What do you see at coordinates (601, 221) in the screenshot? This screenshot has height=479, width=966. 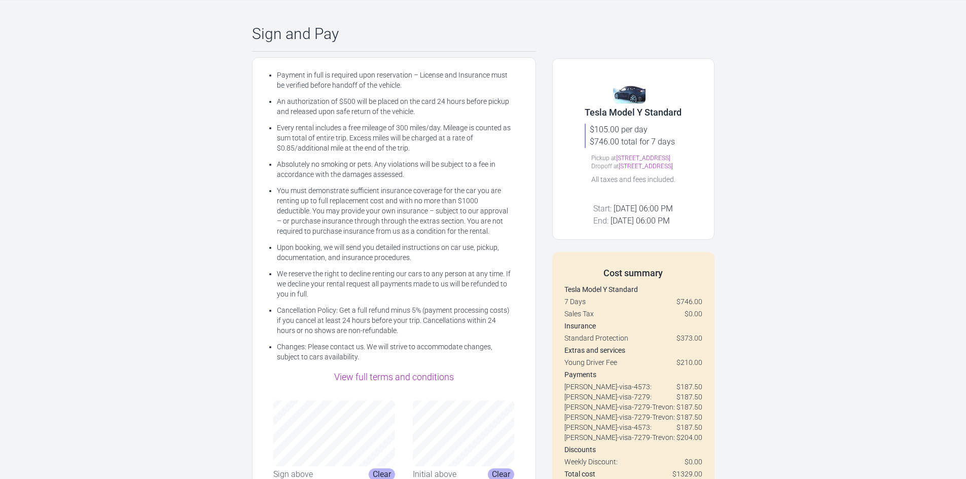 I see `span: End:` at bounding box center [601, 221].